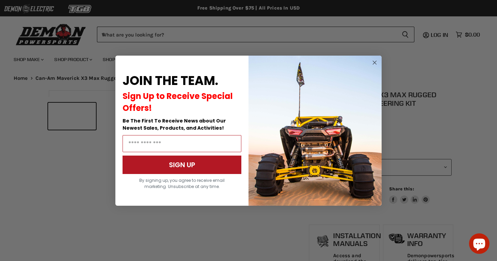  Describe the element at coordinates (174, 124) in the screenshot. I see `span: Be The First To Receive News about Our Newest Sales, Products, and Activities!` at that location.